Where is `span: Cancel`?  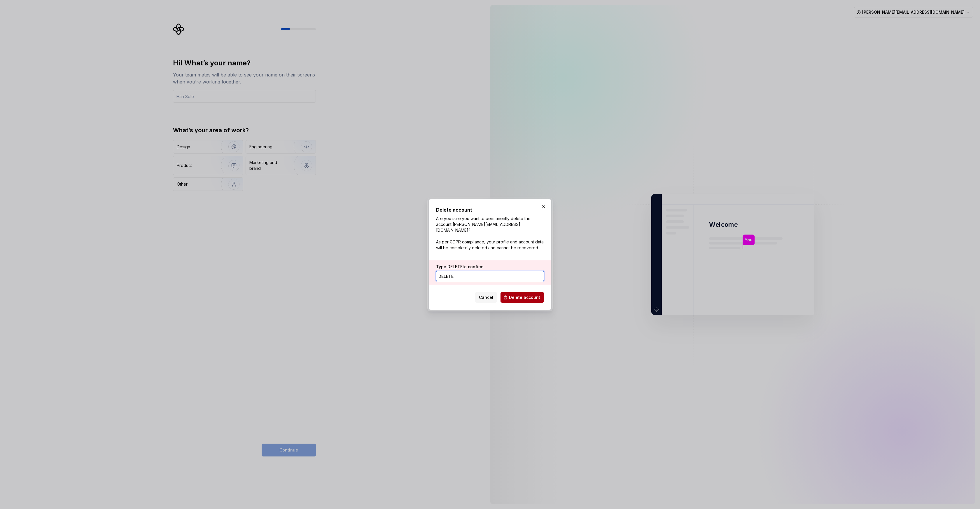 span: Cancel is located at coordinates (486, 297).